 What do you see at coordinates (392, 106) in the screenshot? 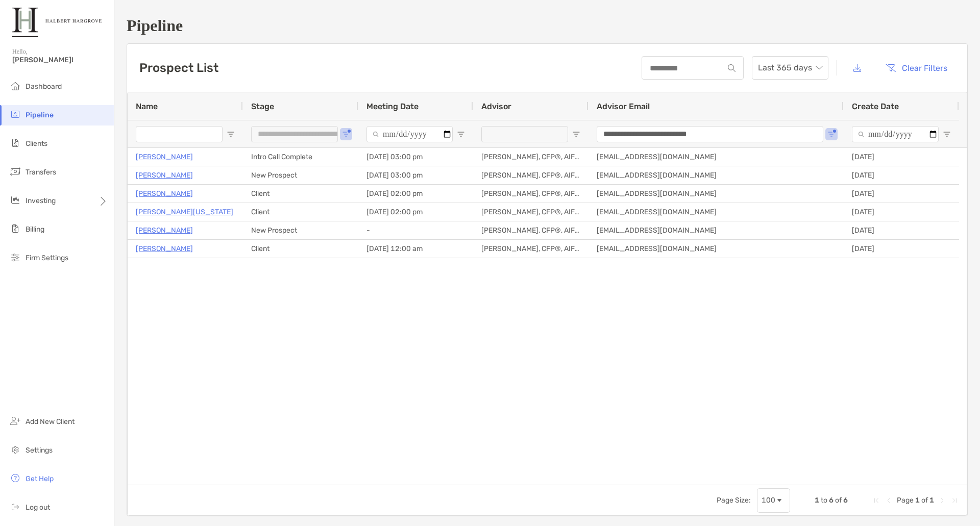
I see `span: Meeting Date` at bounding box center [392, 106].